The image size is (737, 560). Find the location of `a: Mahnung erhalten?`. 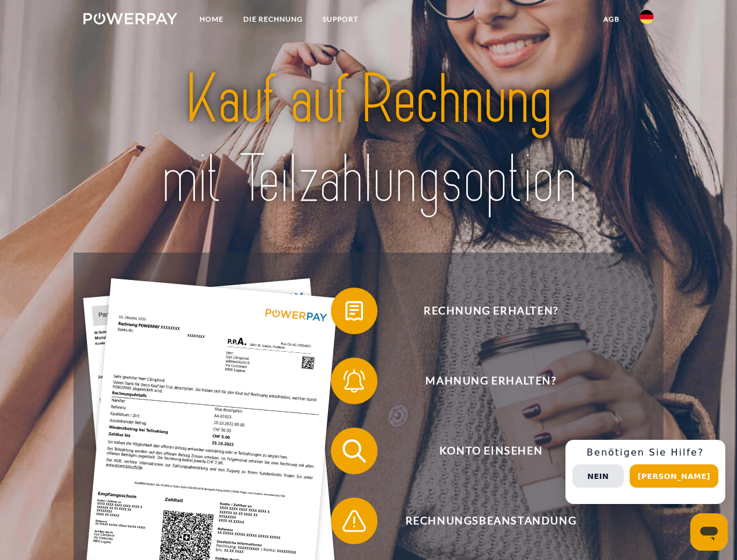

a: Mahnung erhalten? is located at coordinates (482, 381).